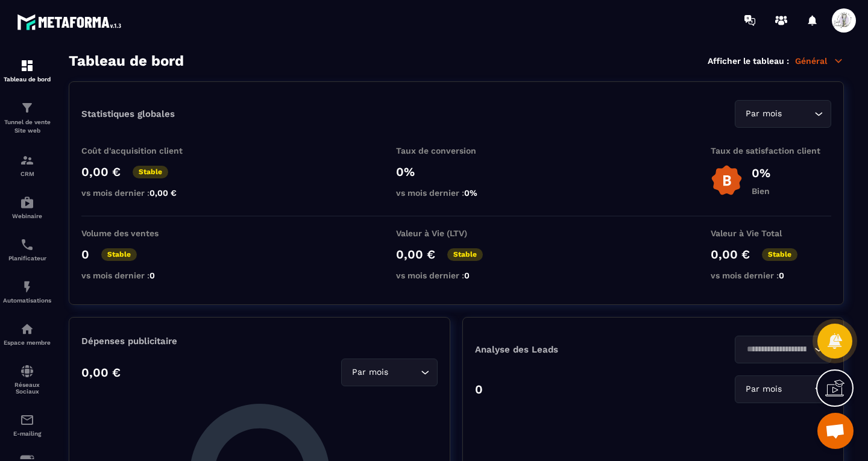  Describe the element at coordinates (835, 430) in the screenshot. I see `div: Ouvrir le chat` at that location.